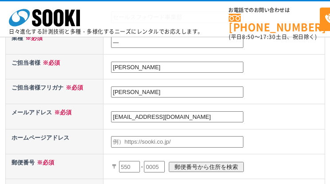  I want to click on th: メールアドレス, so click(54, 117).